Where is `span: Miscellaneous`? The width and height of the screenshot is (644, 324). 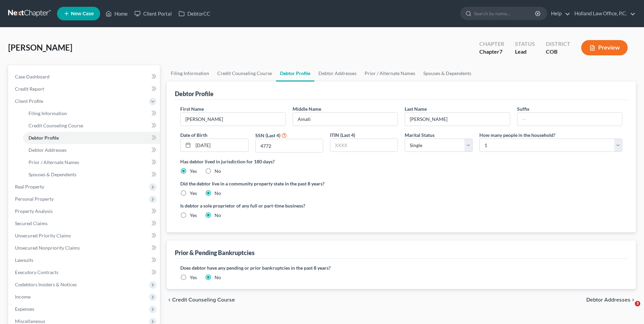 span: Miscellaneous is located at coordinates (30, 321).